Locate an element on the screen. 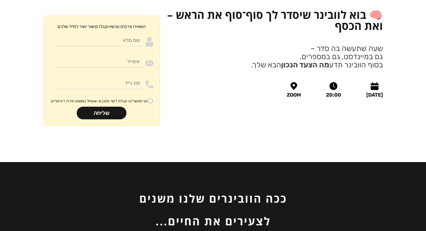  input: שליחה is located at coordinates (101, 113).